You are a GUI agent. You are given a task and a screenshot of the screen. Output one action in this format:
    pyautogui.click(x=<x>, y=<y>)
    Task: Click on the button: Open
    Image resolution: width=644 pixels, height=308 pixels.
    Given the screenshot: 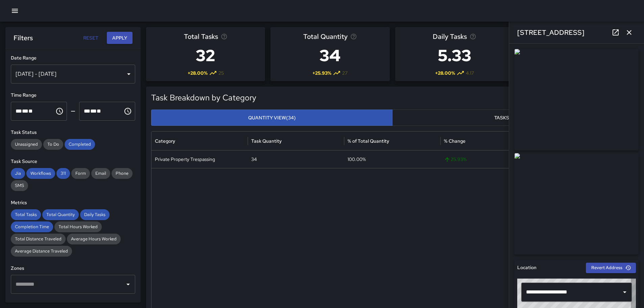 What is the action you would take?
    pyautogui.click(x=128, y=284)
    